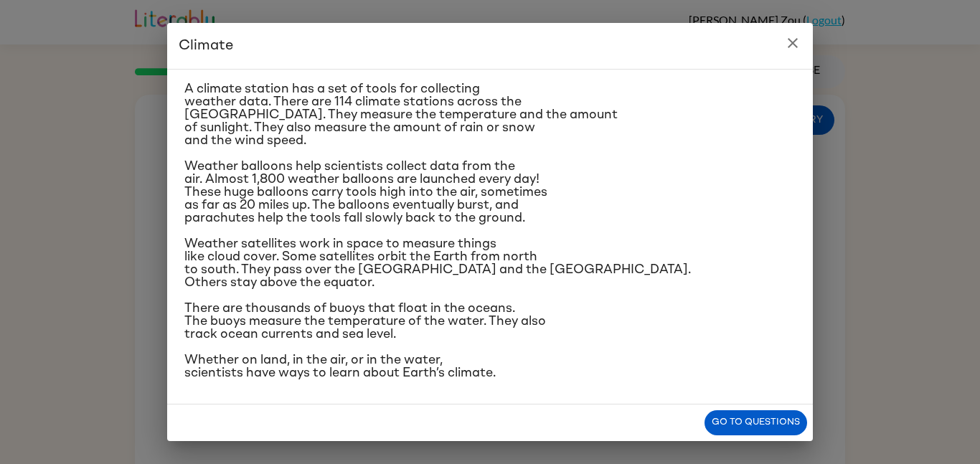 This screenshot has width=980, height=464. I want to click on span: A climate station has a set of tools for collecting weather data. There are 114 climate stations ..., so click(401, 115).